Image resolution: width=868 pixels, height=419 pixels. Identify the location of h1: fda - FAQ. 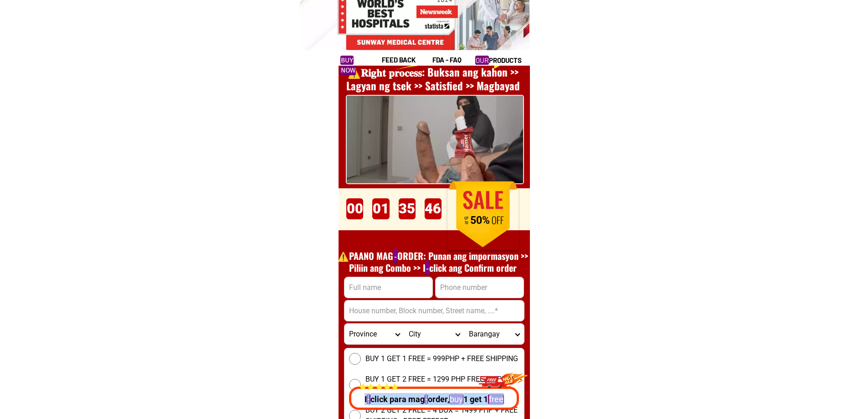
(458, 59).